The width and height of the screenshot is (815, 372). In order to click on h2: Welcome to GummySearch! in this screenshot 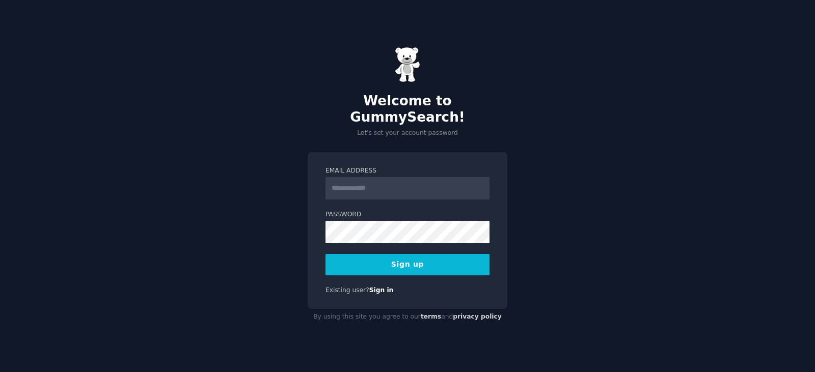, I will do `click(408, 109)`.